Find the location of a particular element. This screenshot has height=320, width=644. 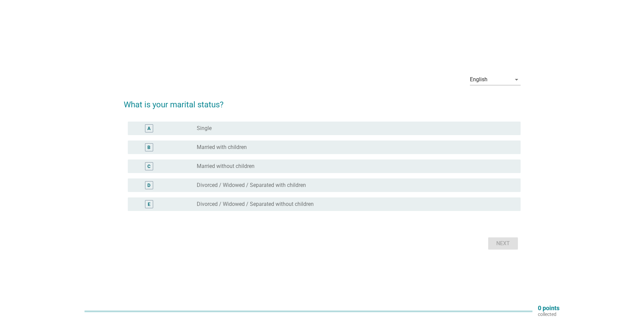

div: A is located at coordinates (149, 128).